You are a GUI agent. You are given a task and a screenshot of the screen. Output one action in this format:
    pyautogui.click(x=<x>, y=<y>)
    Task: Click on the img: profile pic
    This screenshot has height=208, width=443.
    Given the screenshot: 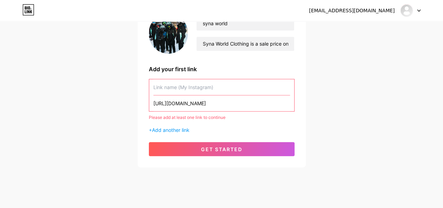 What is the action you would take?
    pyautogui.click(x=169, y=33)
    